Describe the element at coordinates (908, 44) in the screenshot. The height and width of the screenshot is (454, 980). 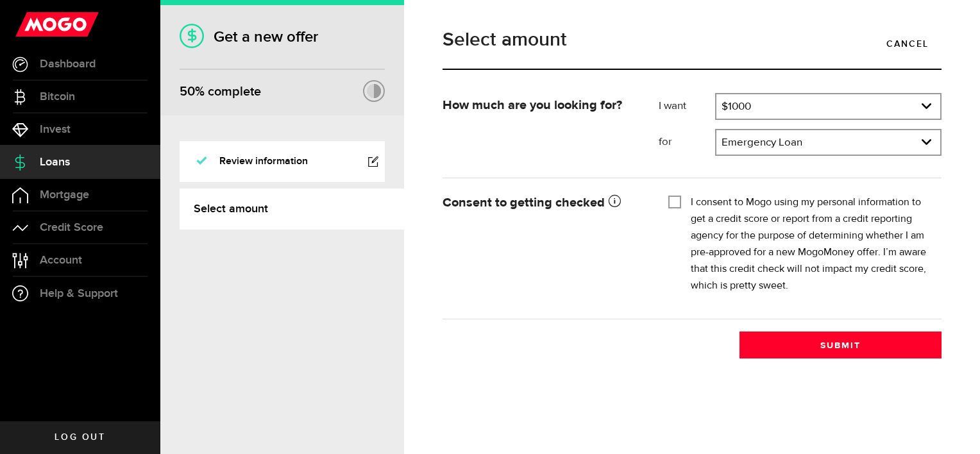
I see `a: Cancel` at that location.